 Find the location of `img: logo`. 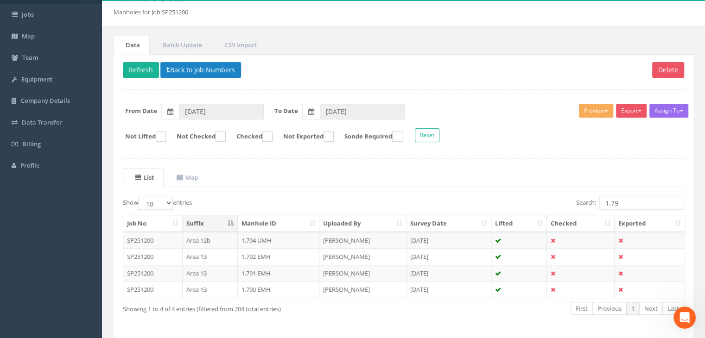

img: logo is located at coordinates (59, 25).